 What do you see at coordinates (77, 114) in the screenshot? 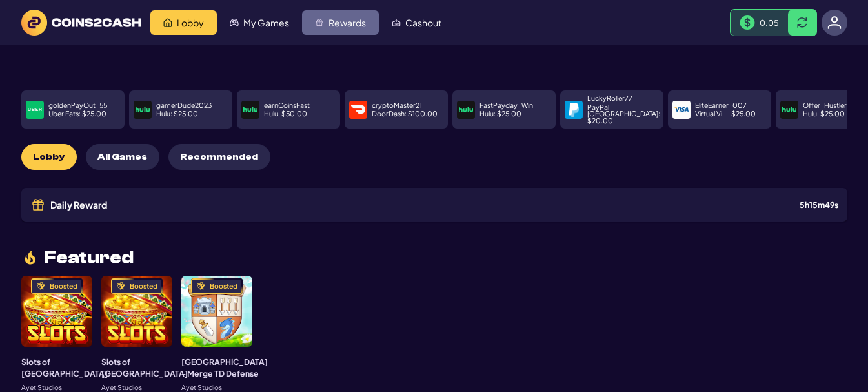
I see `p: Uber Eats : $ 25.00` at bounding box center [77, 114].